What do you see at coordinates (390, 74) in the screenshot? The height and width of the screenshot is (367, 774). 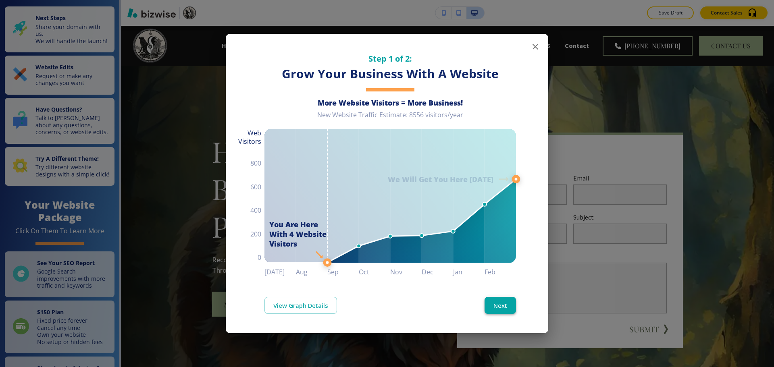 I see `h3: Grow Your Business With A Website` at bounding box center [390, 74].